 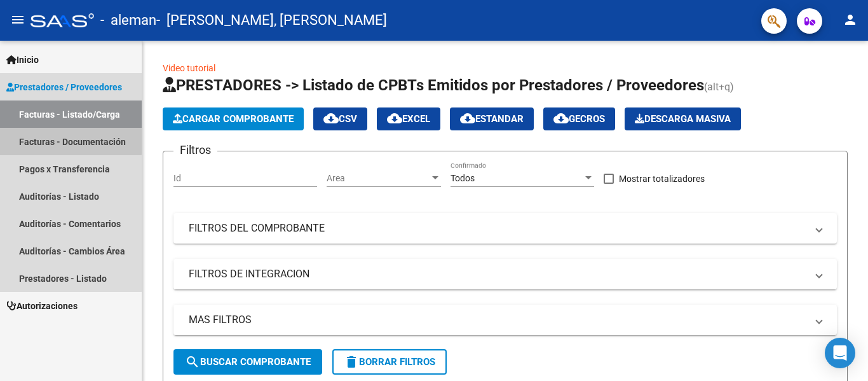 What do you see at coordinates (492, 119) in the screenshot?
I see `span: Estandar` at bounding box center [492, 119].